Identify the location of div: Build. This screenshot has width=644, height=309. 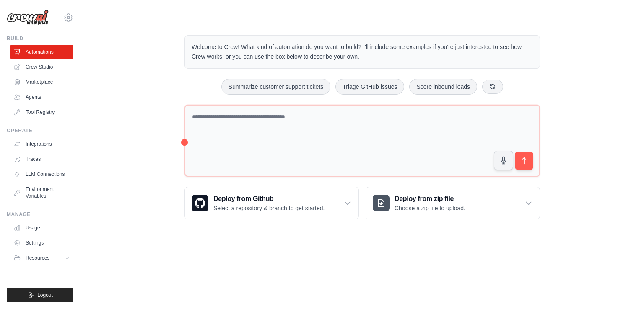
(40, 38).